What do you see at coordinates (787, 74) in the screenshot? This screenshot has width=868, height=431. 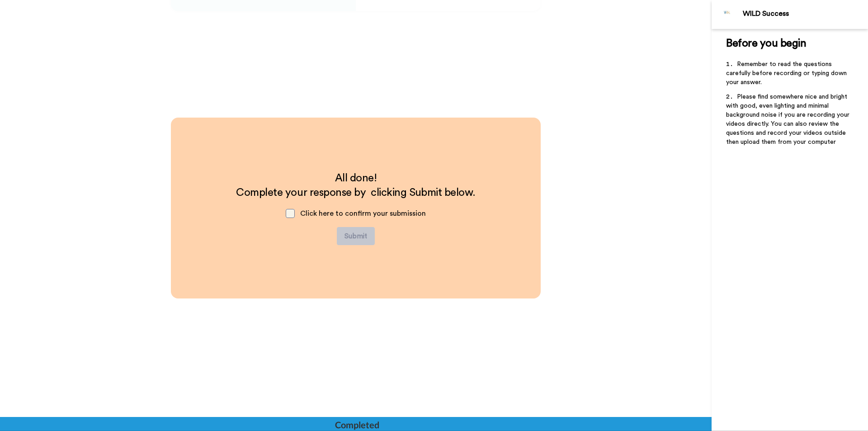 I see `span: Remember to read the questions carefully before recording or typing down your answer.` at bounding box center [787, 74].